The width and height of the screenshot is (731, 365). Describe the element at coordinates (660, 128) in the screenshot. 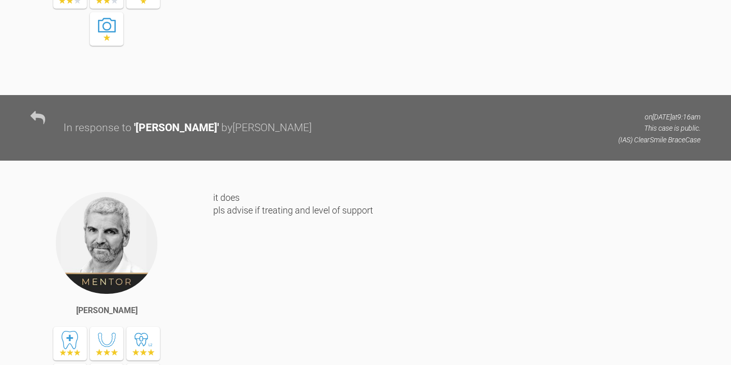

I see `p: This case is public.` at that location.